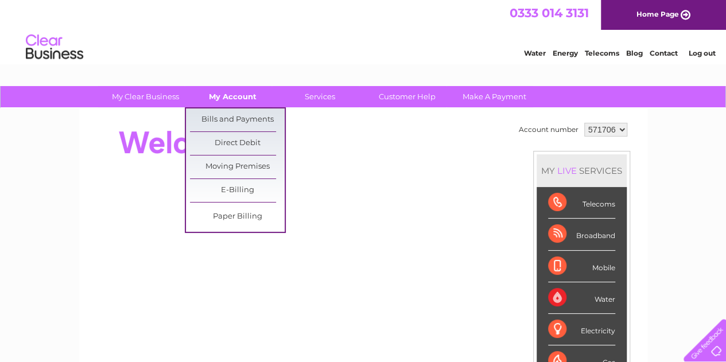  Describe the element at coordinates (701, 53) in the screenshot. I see `a: Log out` at that location.